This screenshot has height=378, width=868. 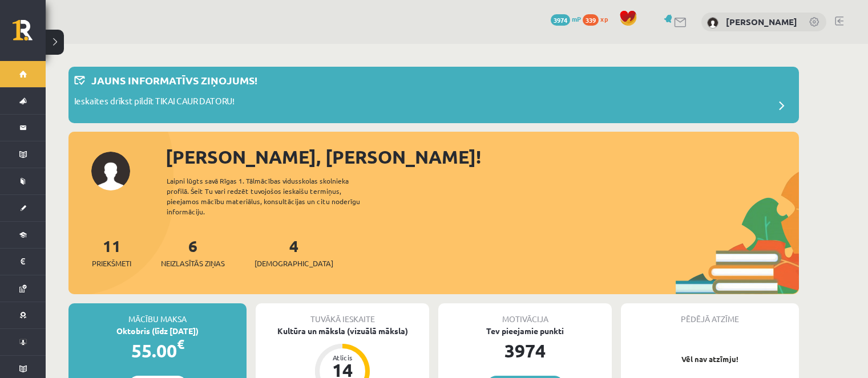 What do you see at coordinates (157, 350) in the screenshot?
I see `div: 55.00` at bounding box center [157, 350].